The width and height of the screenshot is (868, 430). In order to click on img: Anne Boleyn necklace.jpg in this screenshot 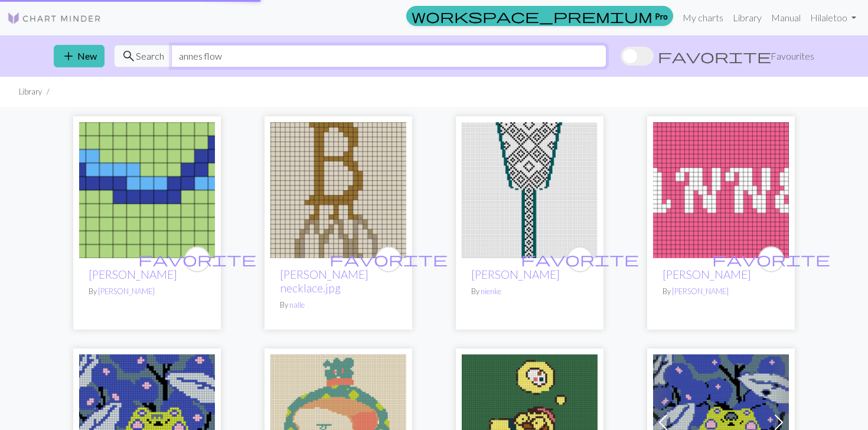, I will do `click(338, 190)`.